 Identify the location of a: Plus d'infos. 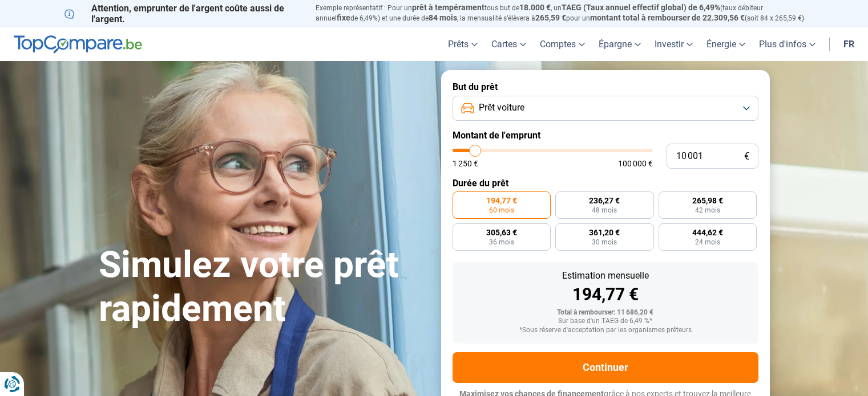
(787, 44).